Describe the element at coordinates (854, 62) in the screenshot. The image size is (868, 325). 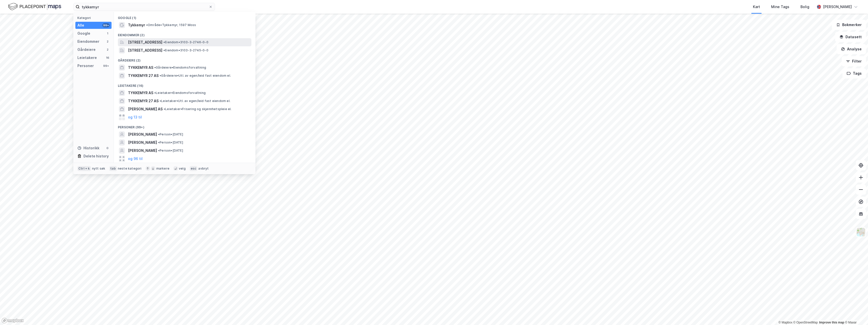
I see `button: Filter` at that location.